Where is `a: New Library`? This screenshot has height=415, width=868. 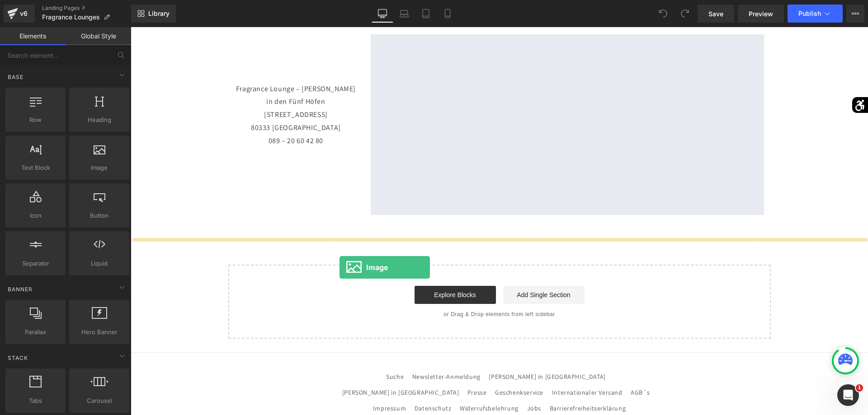
a: New Library is located at coordinates (153, 13).